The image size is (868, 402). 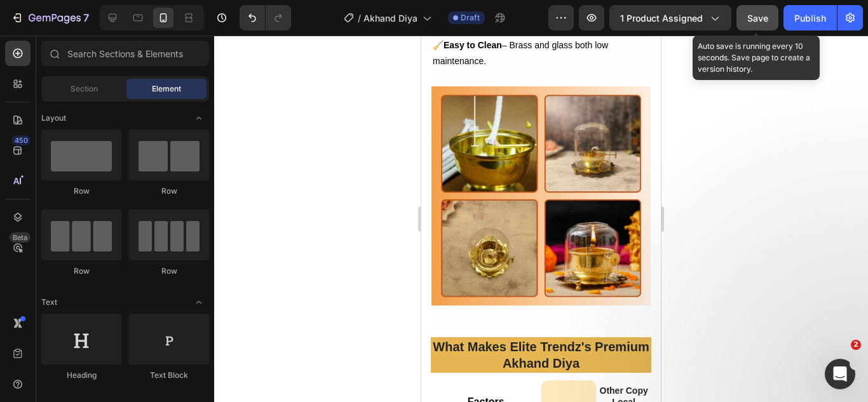 What do you see at coordinates (50, 18) in the screenshot?
I see `button: 7` at bounding box center [50, 18].